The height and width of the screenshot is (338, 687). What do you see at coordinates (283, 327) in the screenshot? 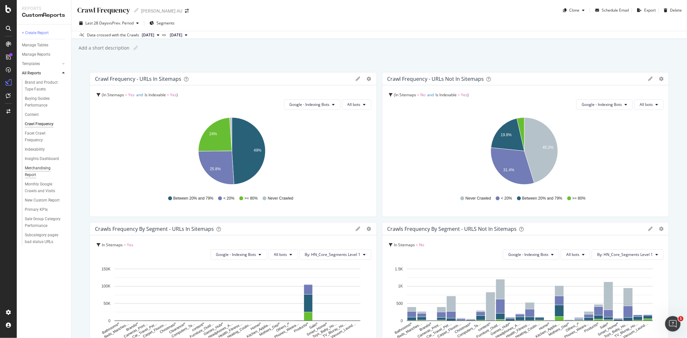
I see `text: Others_/*` at bounding box center [283, 327].